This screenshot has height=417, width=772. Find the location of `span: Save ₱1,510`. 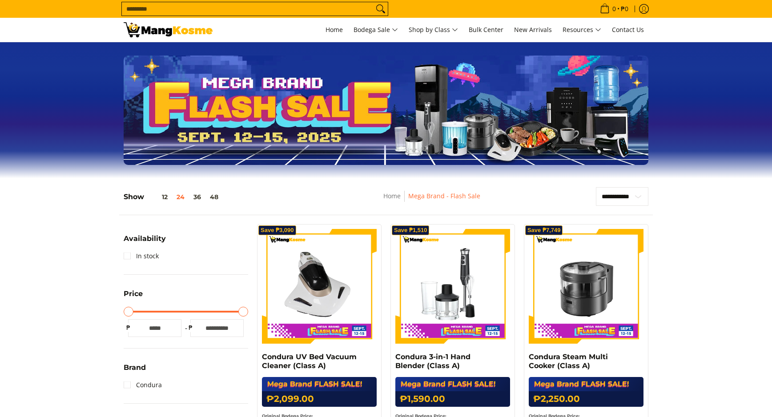

span: Save ₱1,510 is located at coordinates (410, 230).